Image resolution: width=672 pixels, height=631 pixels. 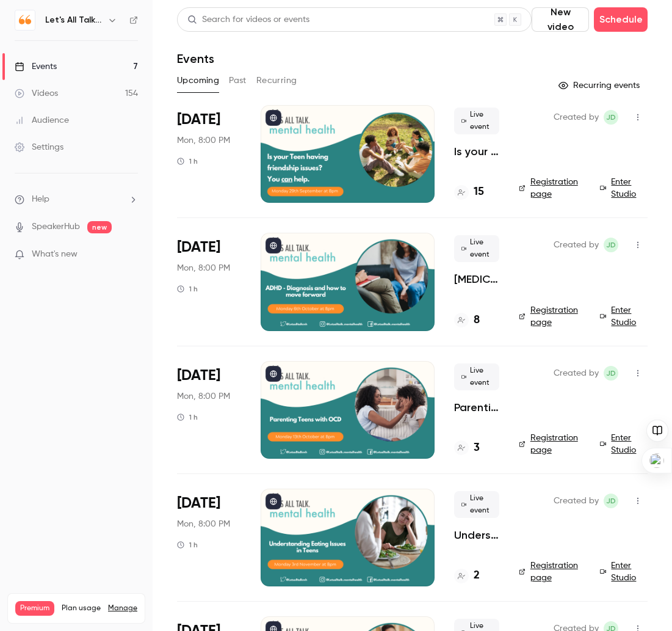 I want to click on h1: Events, so click(x=195, y=59).